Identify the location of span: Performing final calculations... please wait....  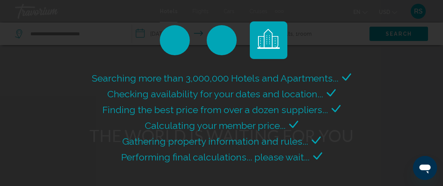
(215, 157).